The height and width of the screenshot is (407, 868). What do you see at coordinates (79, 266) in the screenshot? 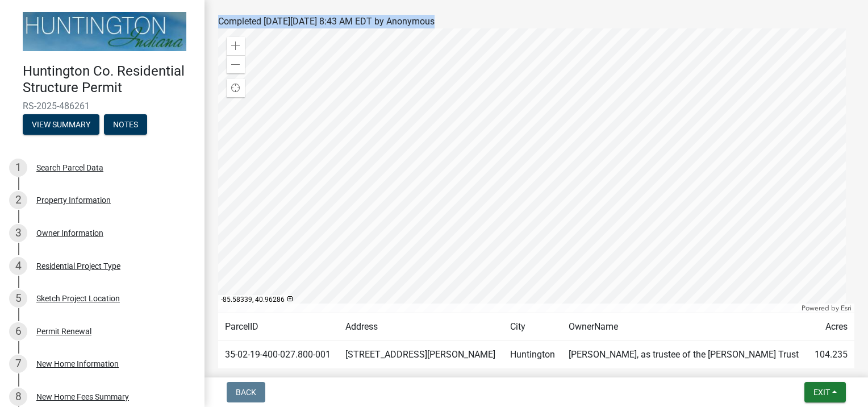
I see `div: Residential Project Type` at bounding box center [79, 266].